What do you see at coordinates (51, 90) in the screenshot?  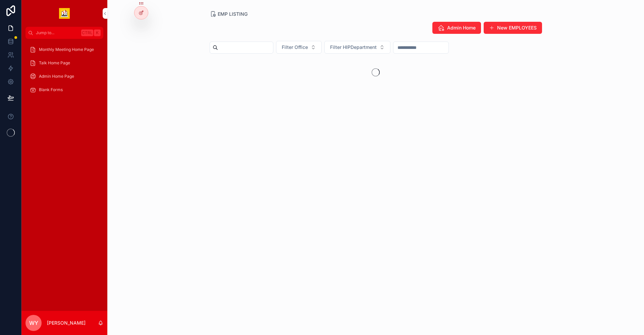 I see `span: Blank Forms` at bounding box center [51, 90].